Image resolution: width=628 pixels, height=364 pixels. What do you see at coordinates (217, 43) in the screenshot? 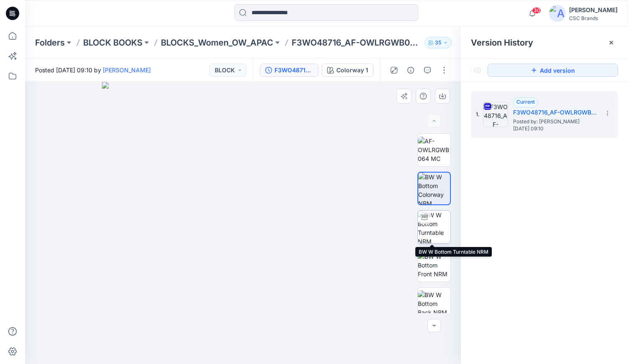
I see `p: BLOCKS_Women_OW_APAC` at bounding box center [217, 43].